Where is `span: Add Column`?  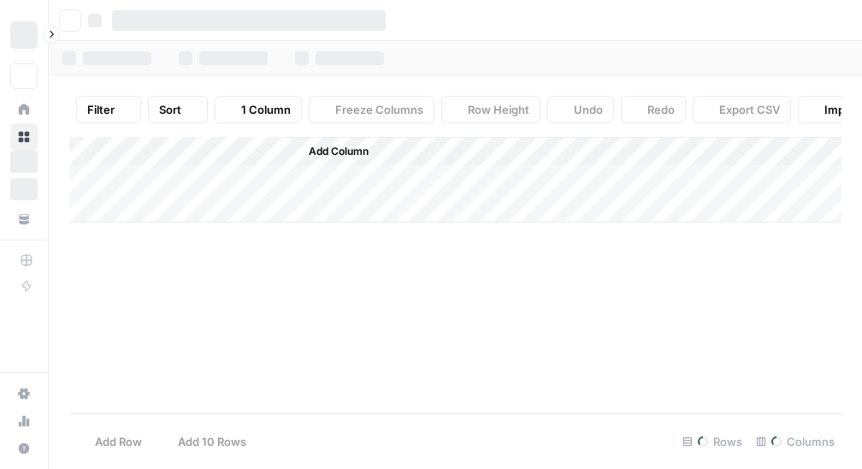
span: Add Column is located at coordinates (339, 151).